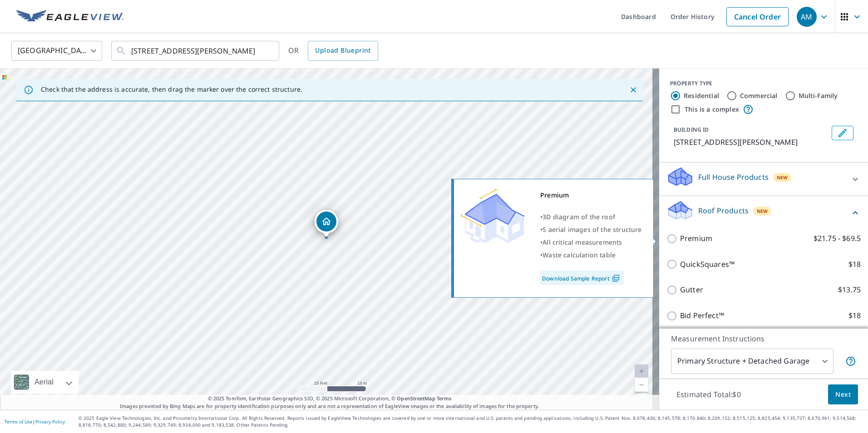 This screenshot has height=433, width=868. What do you see at coordinates (592, 229) in the screenshot?
I see `span: 5 aerial images of the structure` at bounding box center [592, 229].